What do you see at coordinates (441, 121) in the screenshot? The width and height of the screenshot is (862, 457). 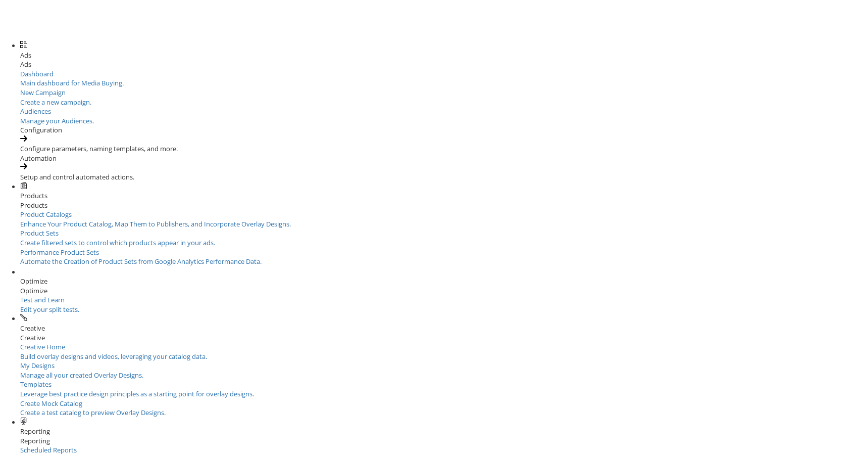 I see `div: Manage your Audiences.` at bounding box center [441, 121].